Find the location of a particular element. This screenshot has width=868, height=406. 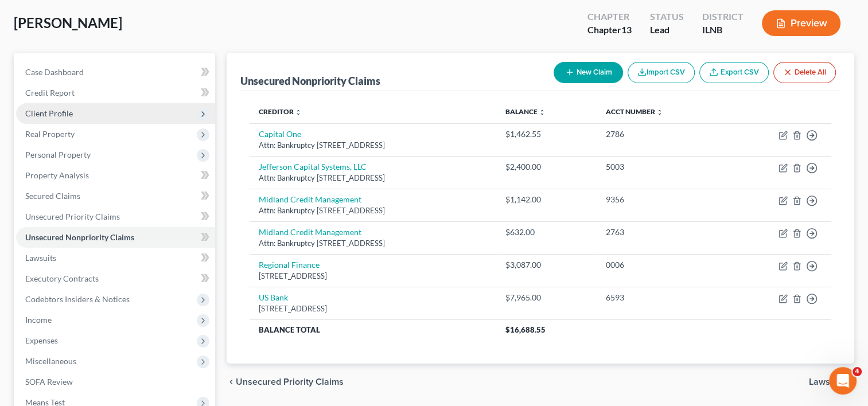

div: 2786 is located at coordinates (660, 134).